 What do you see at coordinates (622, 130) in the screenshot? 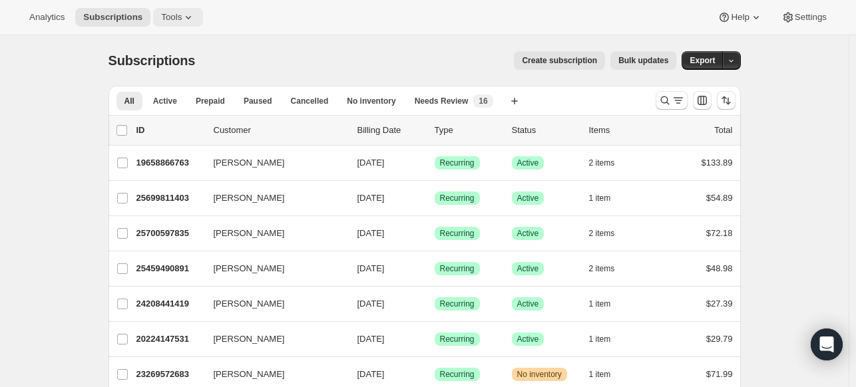
I see `div: Items` at bounding box center [622, 130].